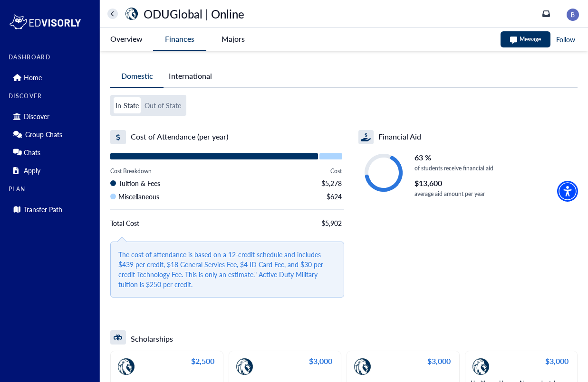 The height and width of the screenshot is (382, 588). Describe the element at coordinates (203, 368) in the screenshot. I see `p: $2,500` at that location.